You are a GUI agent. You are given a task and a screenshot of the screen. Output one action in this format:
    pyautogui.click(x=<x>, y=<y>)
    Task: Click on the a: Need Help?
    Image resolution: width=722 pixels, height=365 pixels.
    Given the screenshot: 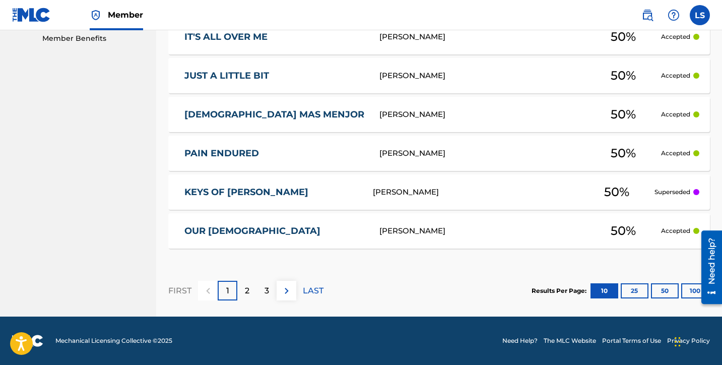 What is the action you would take?
    pyautogui.click(x=520, y=341)
    